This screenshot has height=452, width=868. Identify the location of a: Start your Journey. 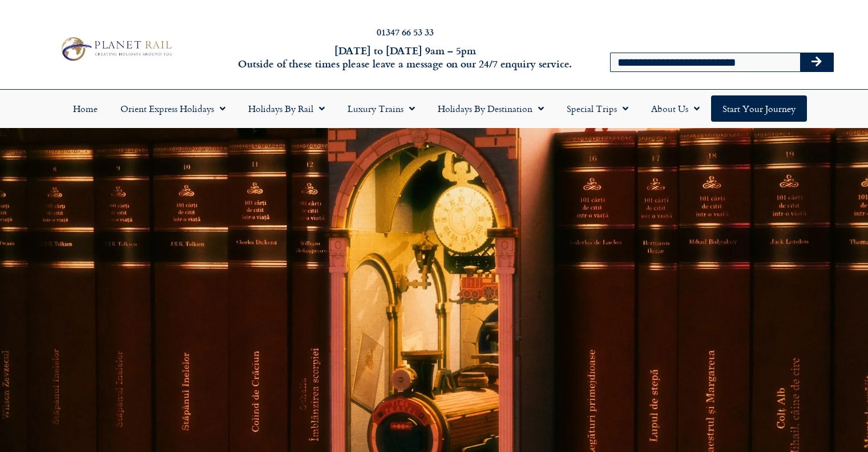
(759, 108).